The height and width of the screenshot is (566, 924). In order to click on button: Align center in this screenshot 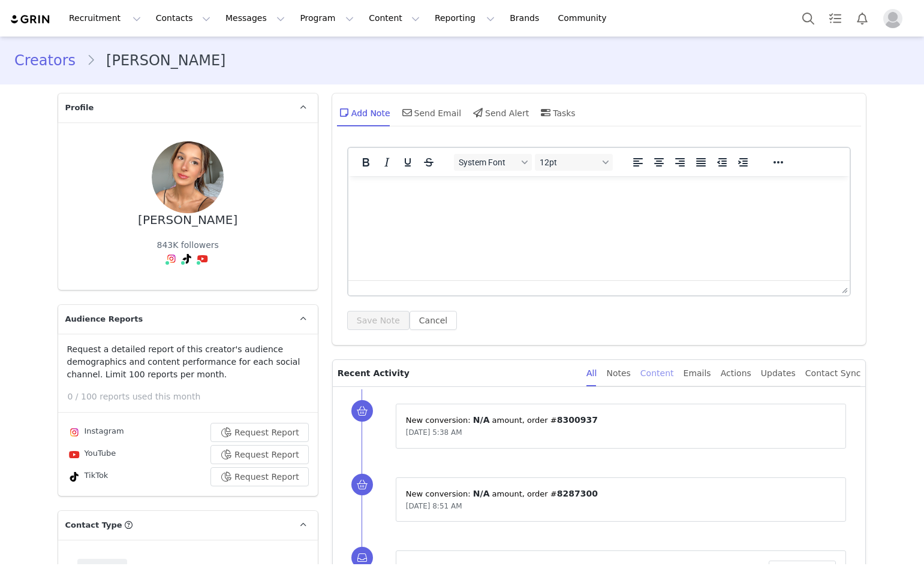, I will do `click(659, 162)`.